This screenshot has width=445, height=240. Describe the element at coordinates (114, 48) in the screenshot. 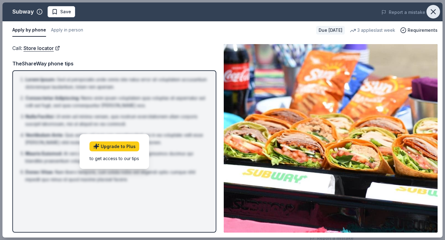

I see `div: Call :` at that location.